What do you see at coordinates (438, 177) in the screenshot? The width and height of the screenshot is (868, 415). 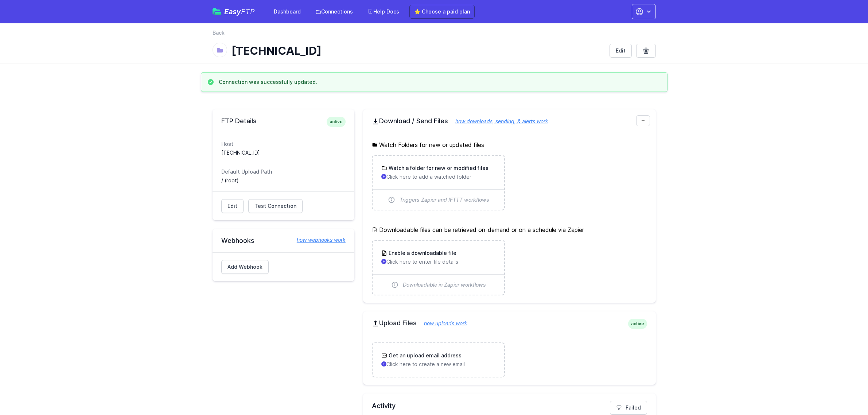 I see `p: Click here to add a watched folder` at bounding box center [438, 177].